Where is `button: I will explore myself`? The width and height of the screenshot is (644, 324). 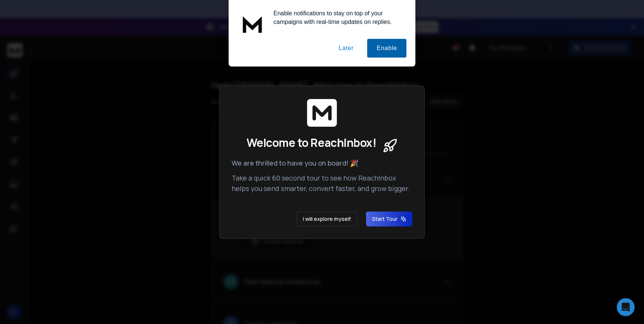
button: I will explore myself is located at coordinates (327, 219).